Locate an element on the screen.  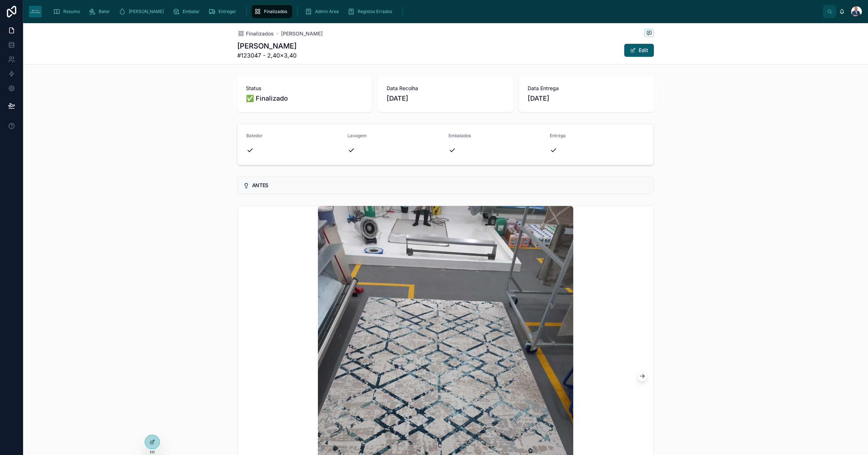
span: Data Recolha is located at coordinates (445, 88).